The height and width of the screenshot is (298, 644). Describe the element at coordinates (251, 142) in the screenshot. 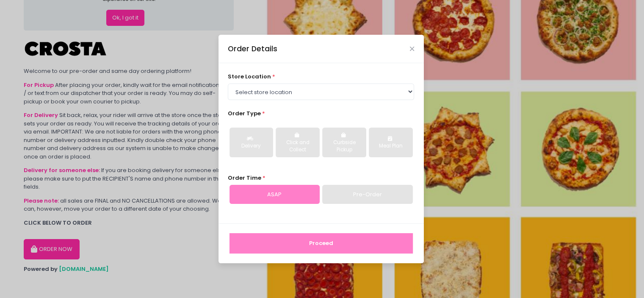

I see `button: Delivery` at that location.